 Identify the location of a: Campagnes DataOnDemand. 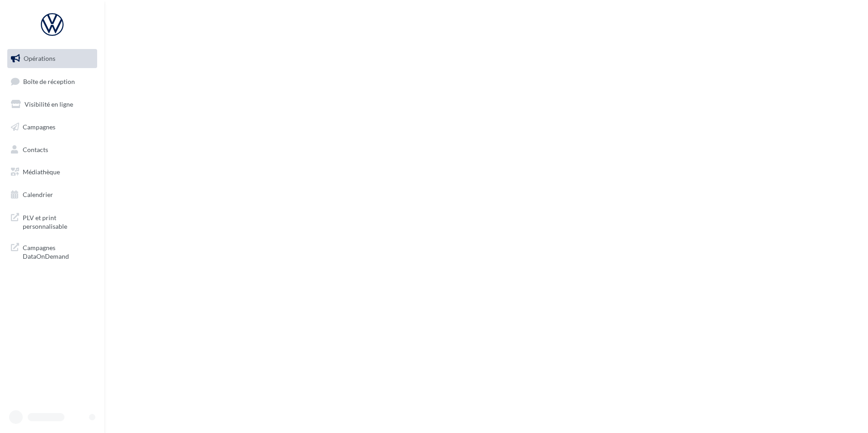
(52, 251).